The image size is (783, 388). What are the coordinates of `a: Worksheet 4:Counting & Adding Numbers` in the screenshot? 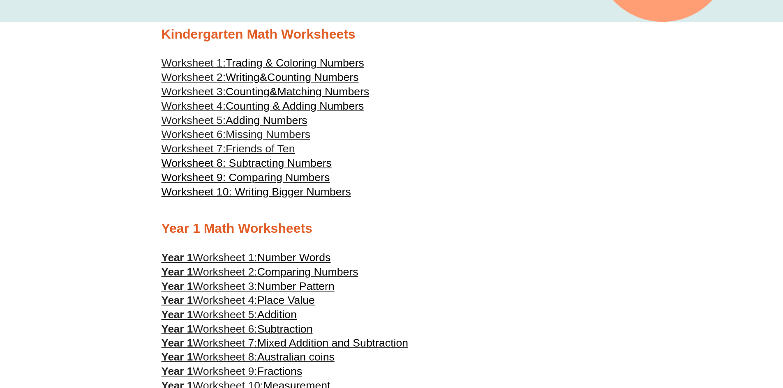 It's located at (263, 106).